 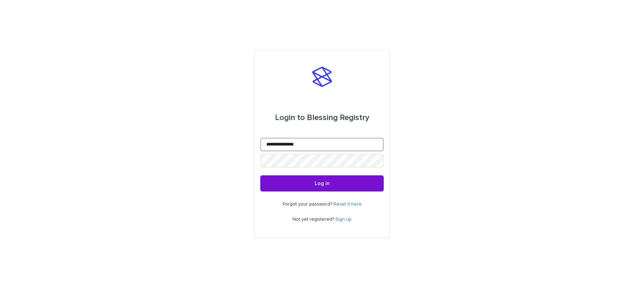 I want to click on a: Sign up, so click(x=343, y=219).